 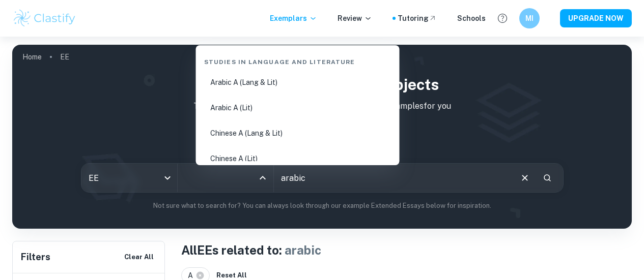 I want to click on p: Review, so click(x=354, y=18).